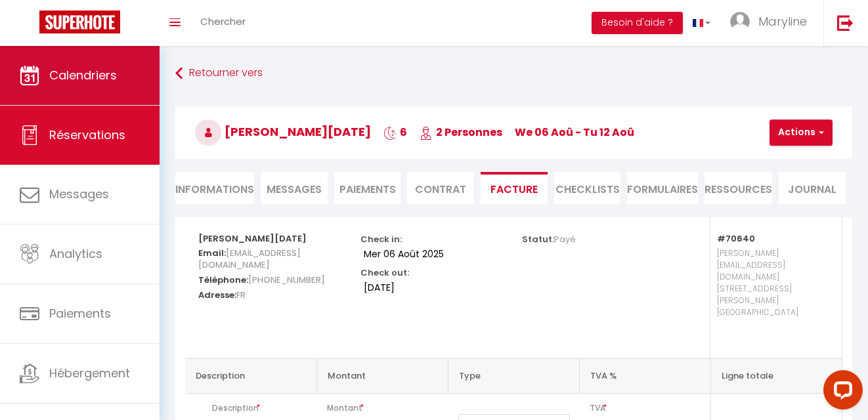  What do you see at coordinates (385, 271) in the screenshot?
I see `p: Check out:` at bounding box center [385, 271].